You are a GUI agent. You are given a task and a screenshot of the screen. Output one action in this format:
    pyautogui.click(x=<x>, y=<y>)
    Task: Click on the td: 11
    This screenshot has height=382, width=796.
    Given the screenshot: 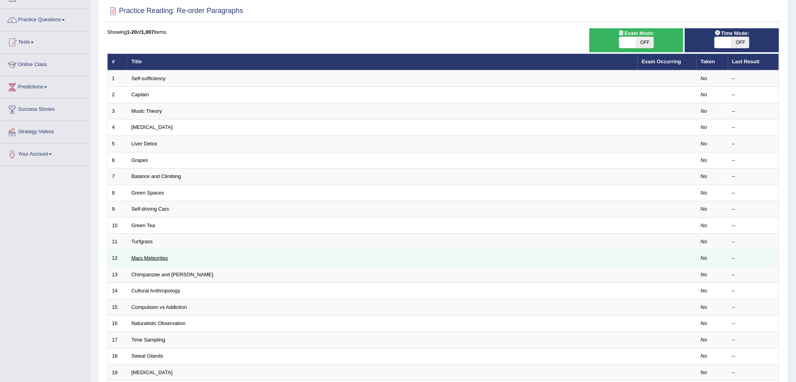 What is the action you would take?
    pyautogui.click(x=117, y=242)
    